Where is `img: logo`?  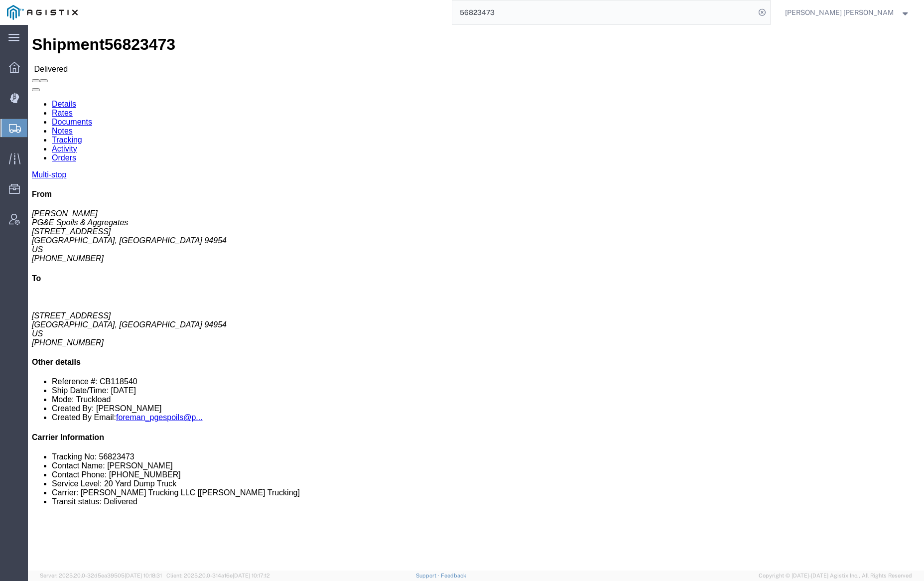 img: logo is located at coordinates (42, 13).